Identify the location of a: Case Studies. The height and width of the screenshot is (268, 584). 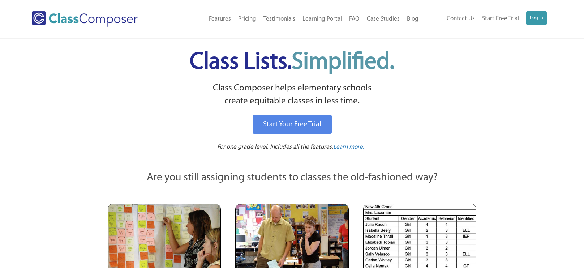
(383, 19).